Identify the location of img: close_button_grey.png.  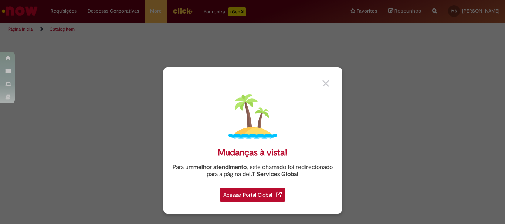
(326, 84).